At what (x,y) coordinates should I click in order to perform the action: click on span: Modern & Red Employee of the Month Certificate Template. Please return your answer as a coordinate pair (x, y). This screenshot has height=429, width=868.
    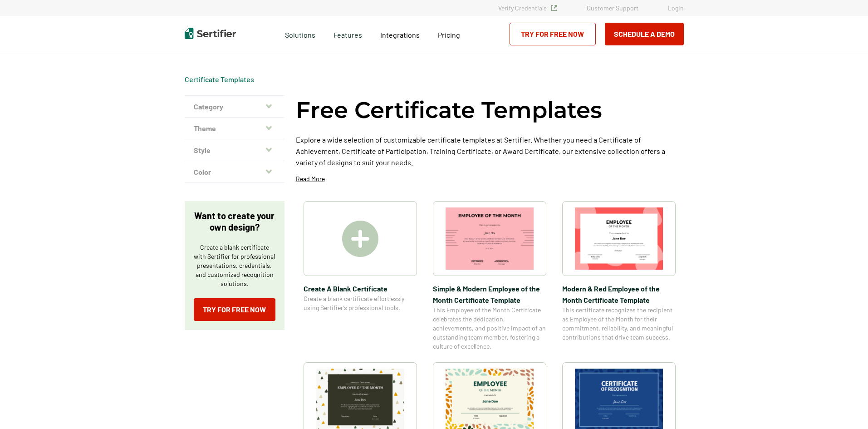
    Looking at the image, I should click on (619, 294).